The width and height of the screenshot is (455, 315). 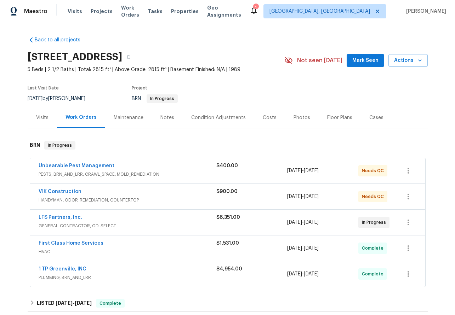 I want to click on button: Actions, so click(x=407, y=60).